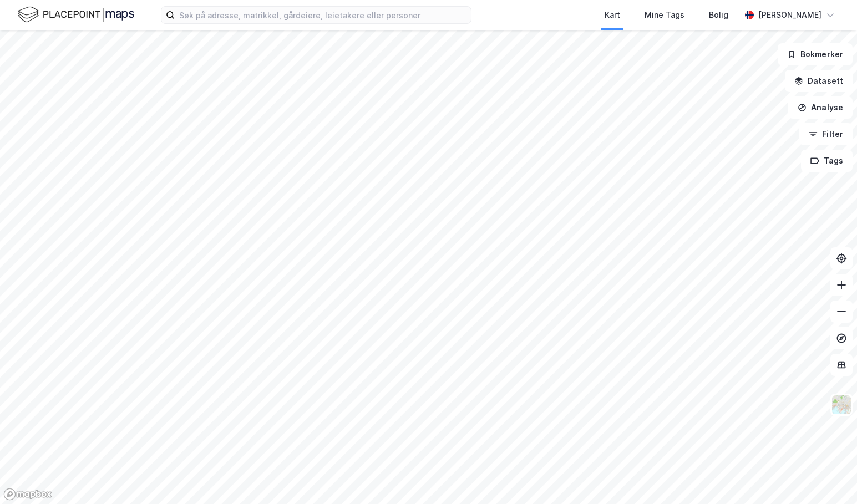  Describe the element at coordinates (323, 15) in the screenshot. I see `input: Søk på adresse, matrikkel, gårdeiere, leietakere eller personer` at that location.